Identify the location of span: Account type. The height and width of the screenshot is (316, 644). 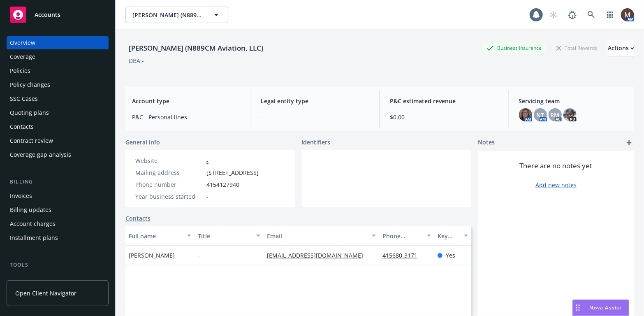
(187, 101).